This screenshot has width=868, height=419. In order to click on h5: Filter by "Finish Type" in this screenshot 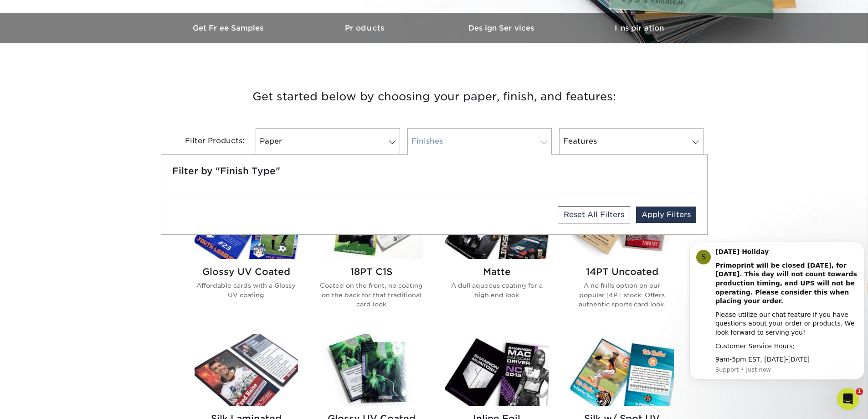, I will do `click(434, 171)`.